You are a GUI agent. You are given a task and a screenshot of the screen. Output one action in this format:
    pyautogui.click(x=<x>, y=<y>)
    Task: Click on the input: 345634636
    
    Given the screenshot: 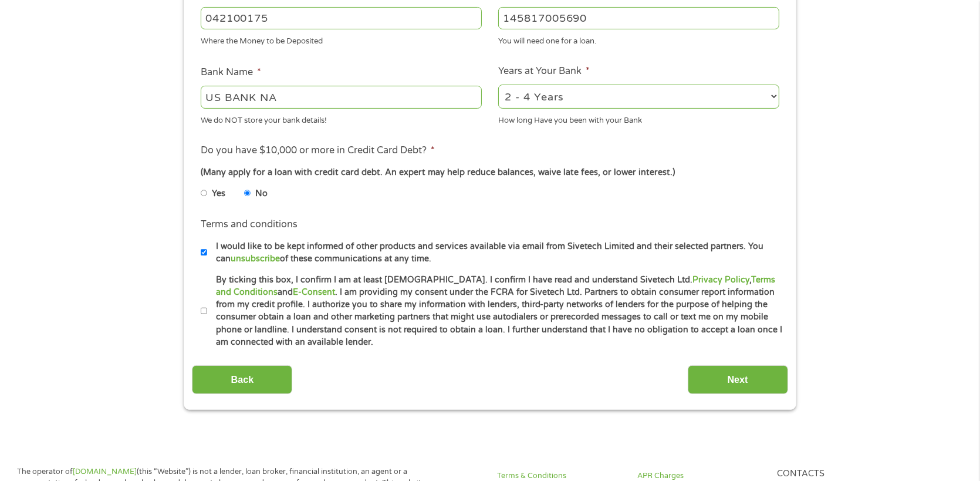 What is the action you would take?
    pyautogui.click(x=638, y=18)
    